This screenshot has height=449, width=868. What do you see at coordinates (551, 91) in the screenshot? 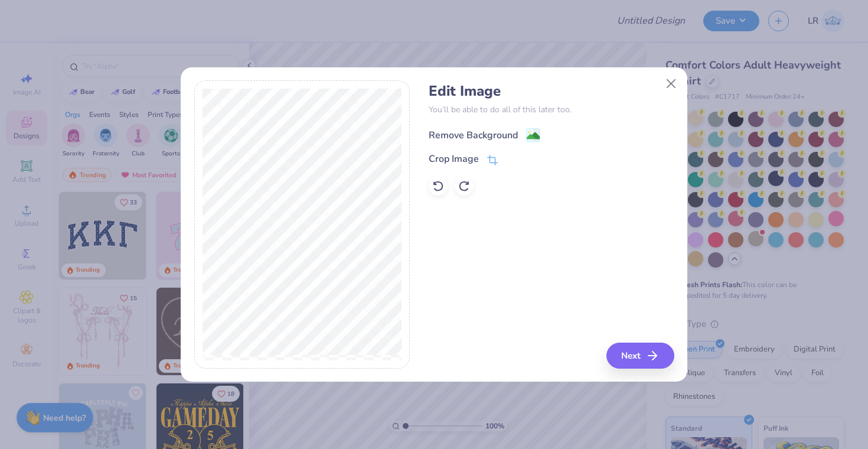
I see `h4: Edit Image` at bounding box center [551, 91].